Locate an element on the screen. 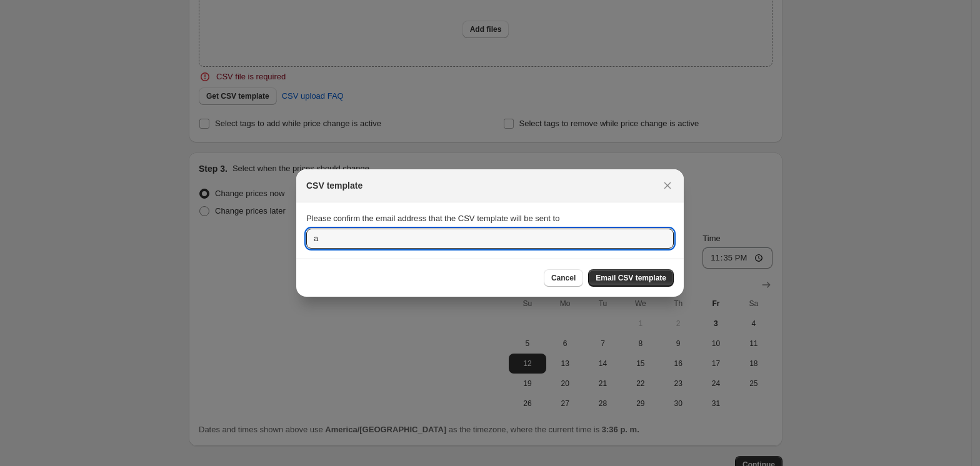  h2: CSV template is located at coordinates (334, 185).